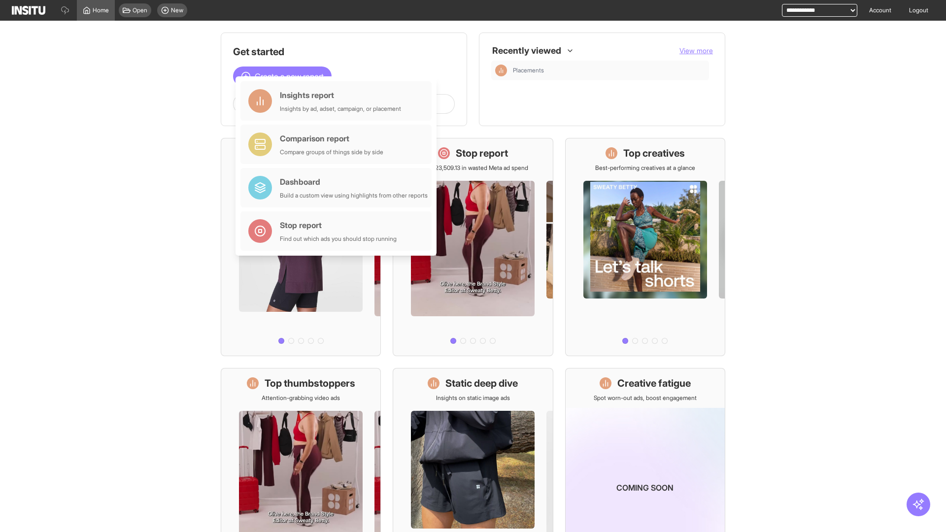 This screenshot has width=946, height=532. What do you see at coordinates (331, 138) in the screenshot?
I see `div: Comparison report` at bounding box center [331, 138].